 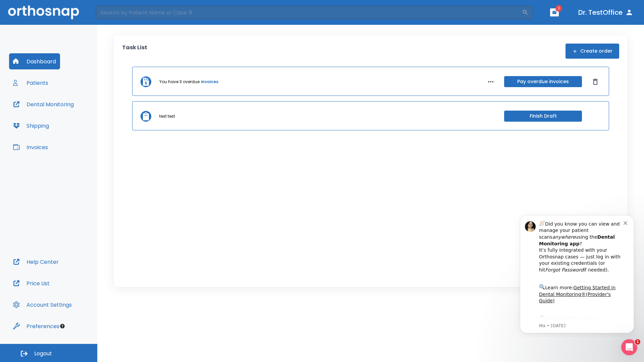 What do you see at coordinates (71, 61) in the screenshot?
I see `div: Message content` at bounding box center [71, 61].